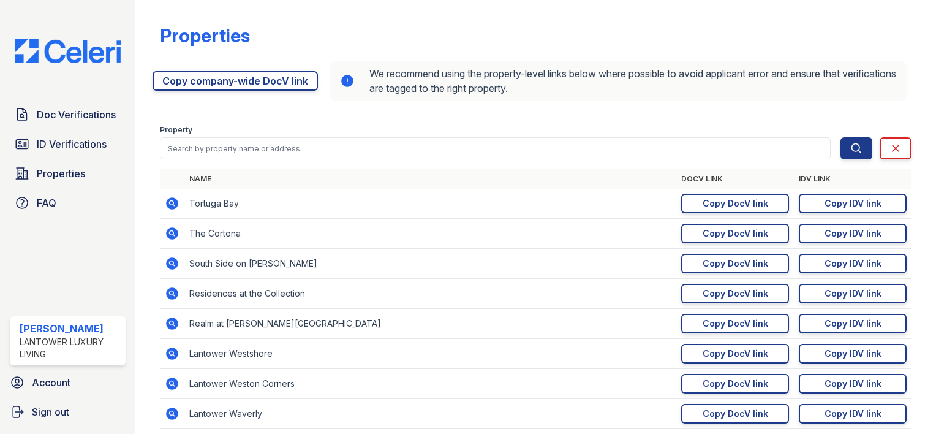 Image resolution: width=936 pixels, height=434 pixels. I want to click on td: Lantower Westshore, so click(430, 354).